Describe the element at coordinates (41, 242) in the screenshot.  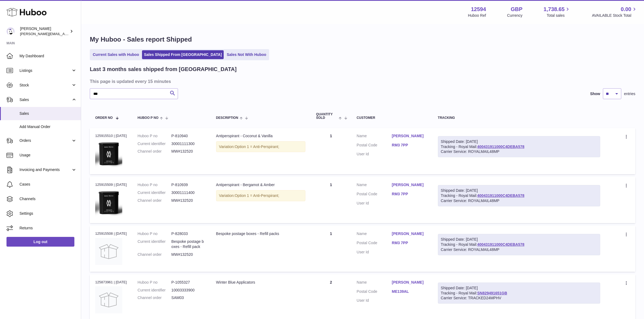
I see `a: Log out` at that location.